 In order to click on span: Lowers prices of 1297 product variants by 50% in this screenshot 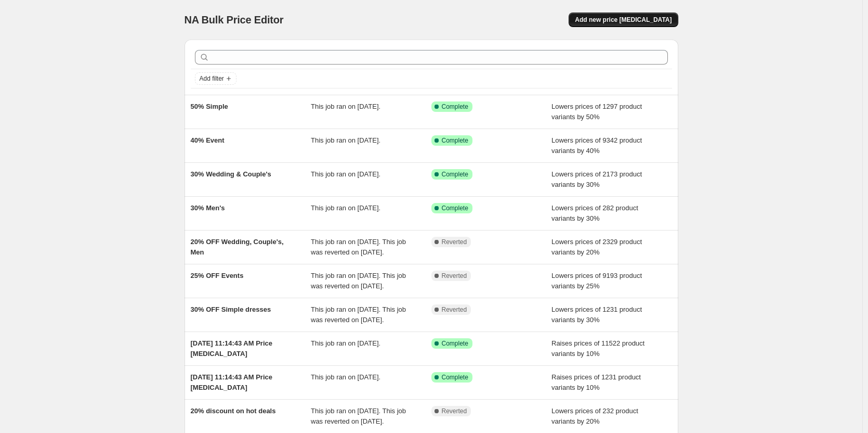, I will do `click(597, 111)`.